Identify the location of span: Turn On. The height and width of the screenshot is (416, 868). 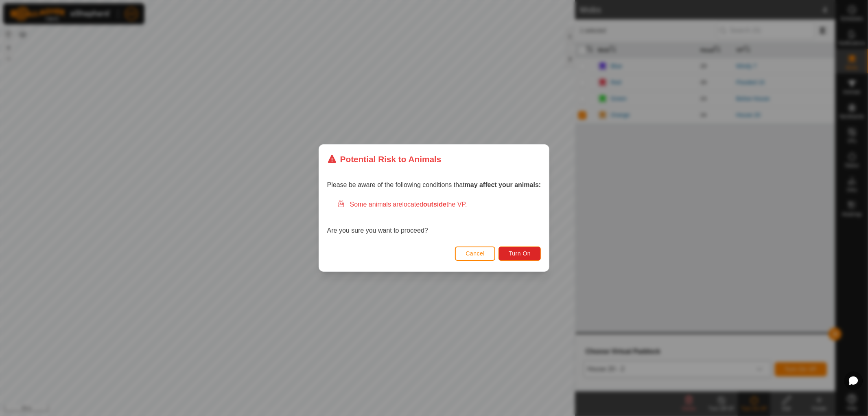
(520, 253).